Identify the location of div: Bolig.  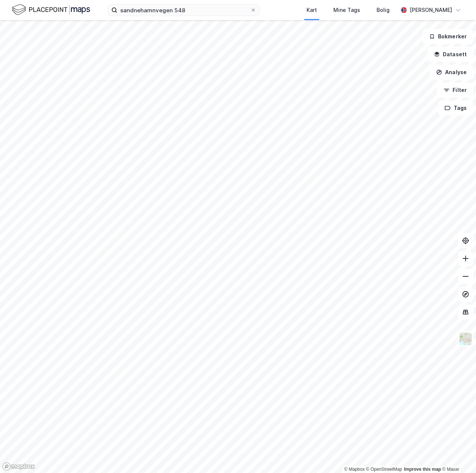
(383, 10).